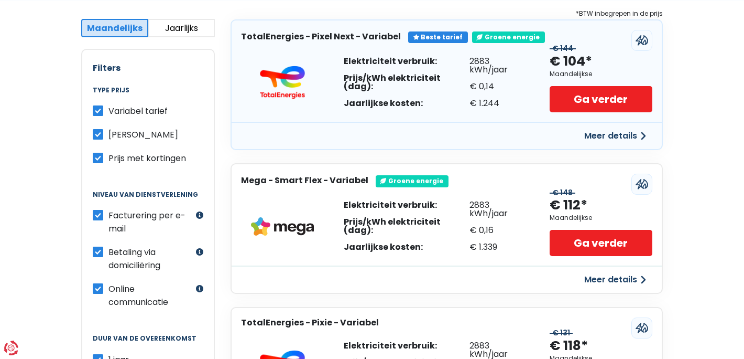  I want to click on h3: TotalEnergies - Pixel Next - Variabel, so click(321, 36).